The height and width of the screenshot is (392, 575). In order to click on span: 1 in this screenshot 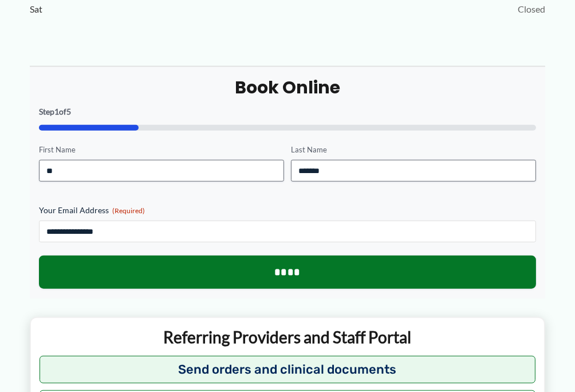, I will do `click(57, 111)`.